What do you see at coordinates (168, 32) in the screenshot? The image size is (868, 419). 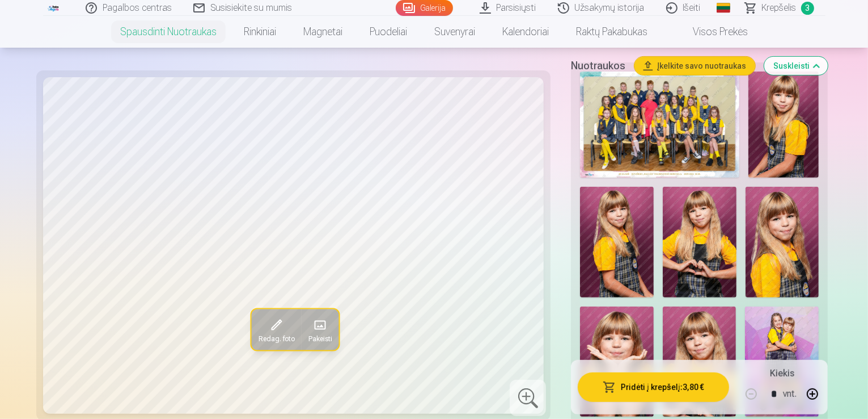 I see `a: Spausdinti nuotraukas` at bounding box center [168, 32].